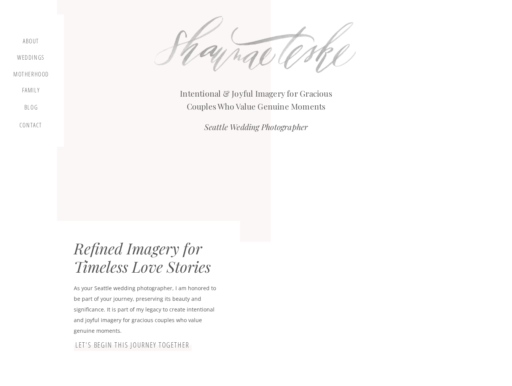 The height and width of the screenshot is (386, 512). I want to click on div: about, so click(31, 42).